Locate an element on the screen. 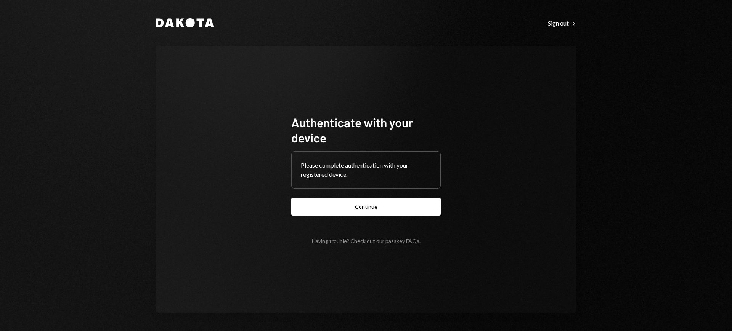  a: Sign out is located at coordinates (562, 23).